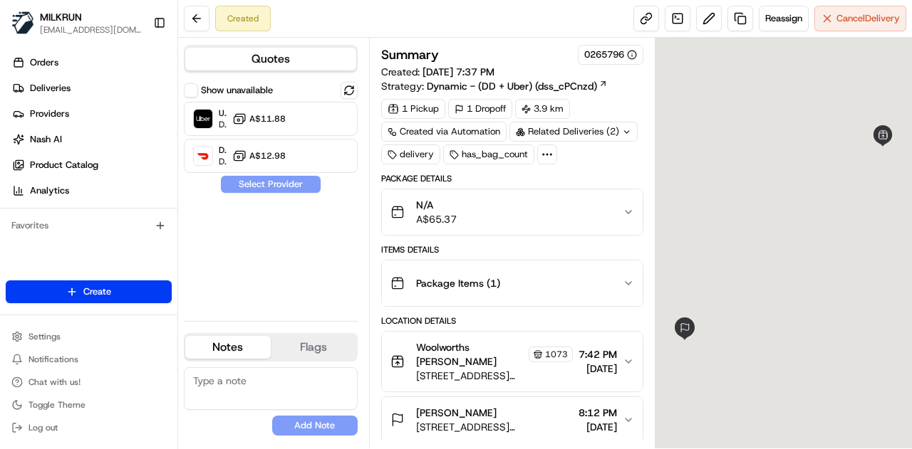  I want to click on button: N/AA$65.37, so click(512, 212).